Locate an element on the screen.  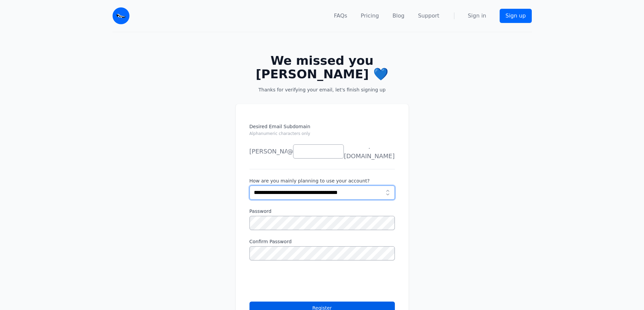
a: FAQs is located at coordinates (340, 16).